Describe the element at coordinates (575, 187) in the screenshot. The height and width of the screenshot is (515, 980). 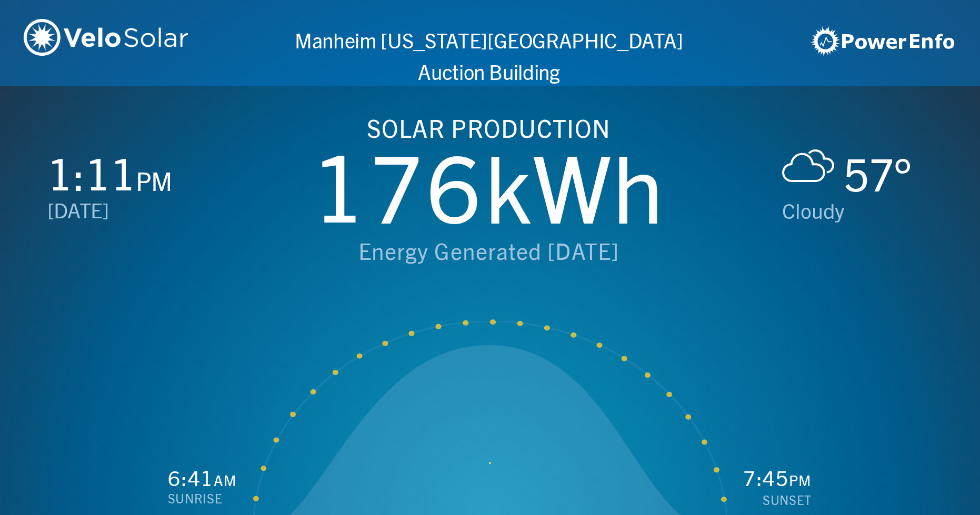
I see `span: kWh` at that location.